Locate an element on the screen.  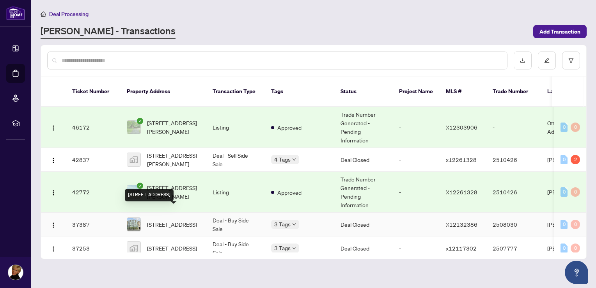
img: logo is located at coordinates (16, 13).